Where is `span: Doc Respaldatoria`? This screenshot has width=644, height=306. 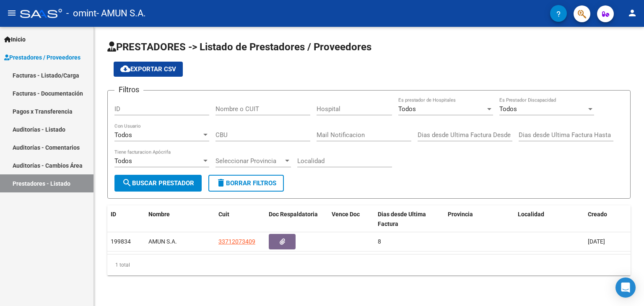 span: Doc Respaldatoria is located at coordinates (293, 214).